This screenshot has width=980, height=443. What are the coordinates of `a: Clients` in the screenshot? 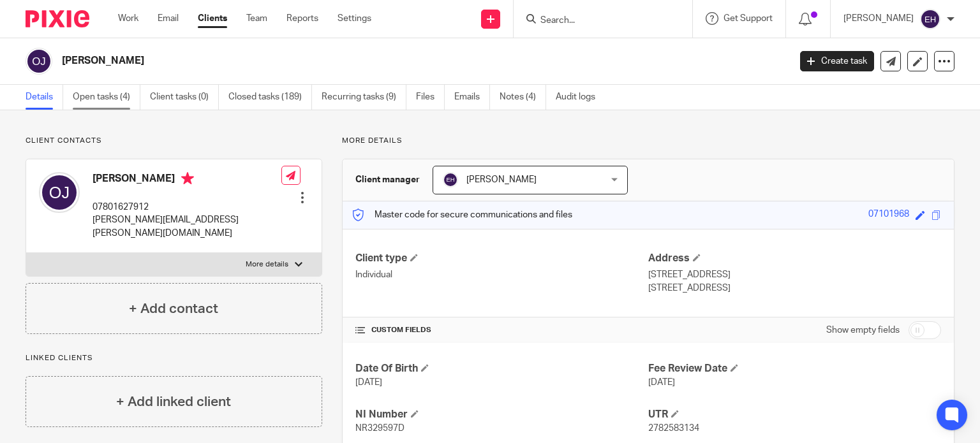 It's located at (212, 19).